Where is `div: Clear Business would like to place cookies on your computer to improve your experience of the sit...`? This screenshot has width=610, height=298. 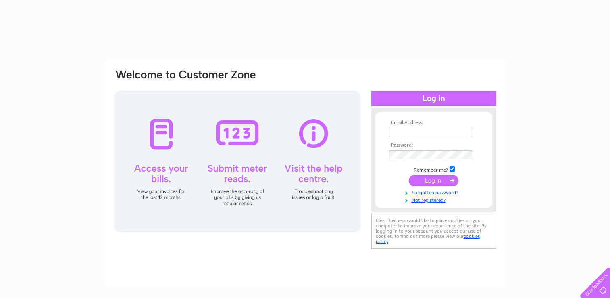 div: Clear Business would like to place cookies on your computer to improve your experience of the sit... is located at coordinates (434, 231).